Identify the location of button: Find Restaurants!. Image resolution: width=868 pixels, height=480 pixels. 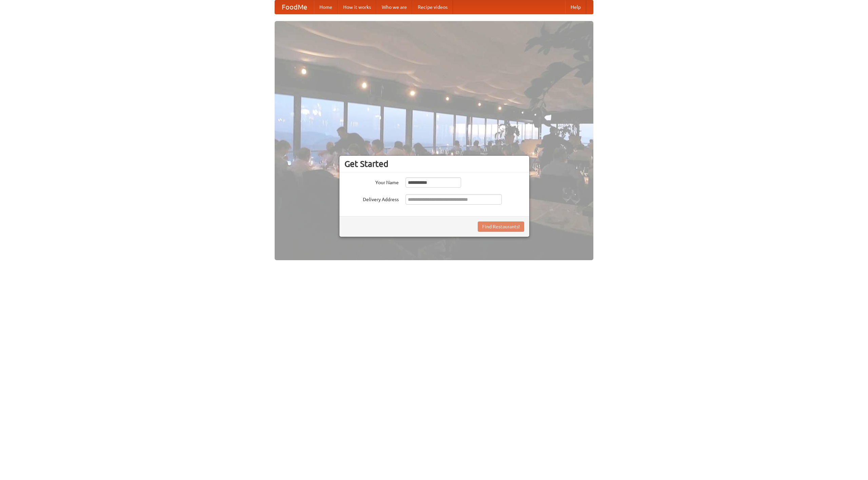
(501, 227).